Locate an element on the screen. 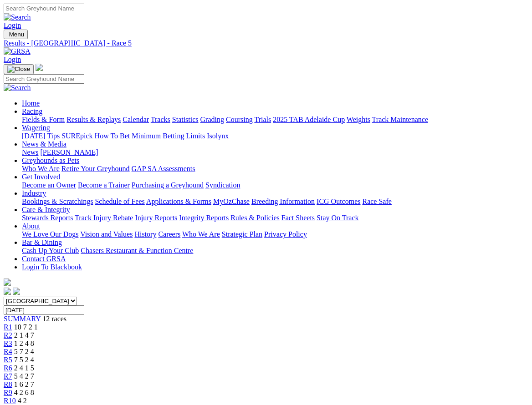  input: Select date is located at coordinates (44, 310).